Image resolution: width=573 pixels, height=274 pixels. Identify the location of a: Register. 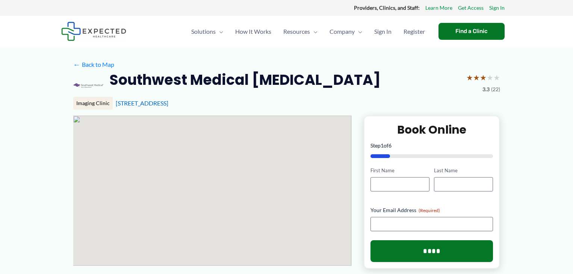
(414, 32).